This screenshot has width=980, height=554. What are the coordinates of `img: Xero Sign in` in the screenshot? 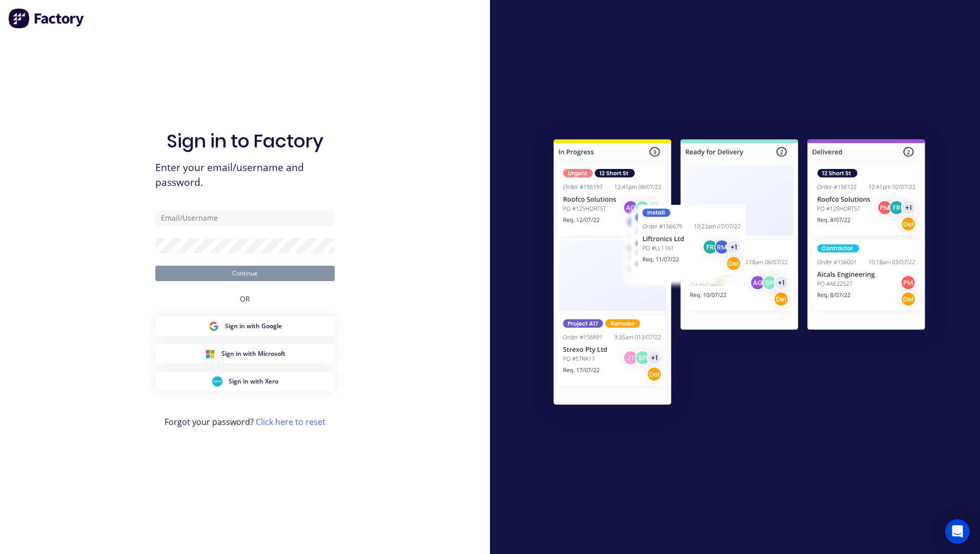 It's located at (217, 381).